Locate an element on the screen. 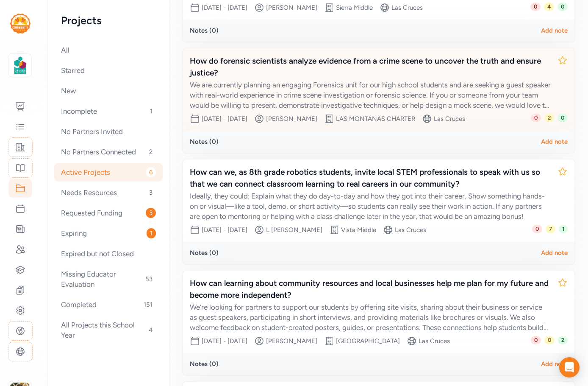 The height and width of the screenshot is (386, 588). span: 151 is located at coordinates (148, 304).